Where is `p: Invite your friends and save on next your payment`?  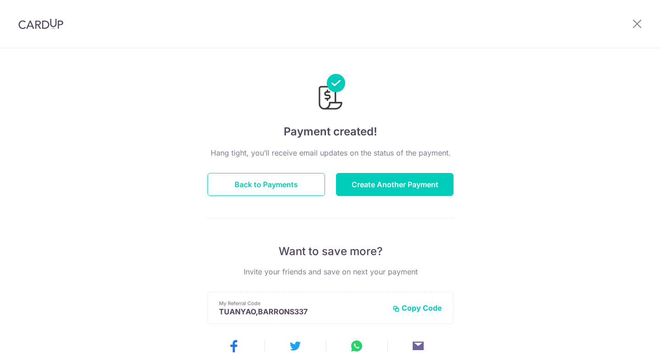
p: Invite your friends and save on next your payment is located at coordinates (331, 272).